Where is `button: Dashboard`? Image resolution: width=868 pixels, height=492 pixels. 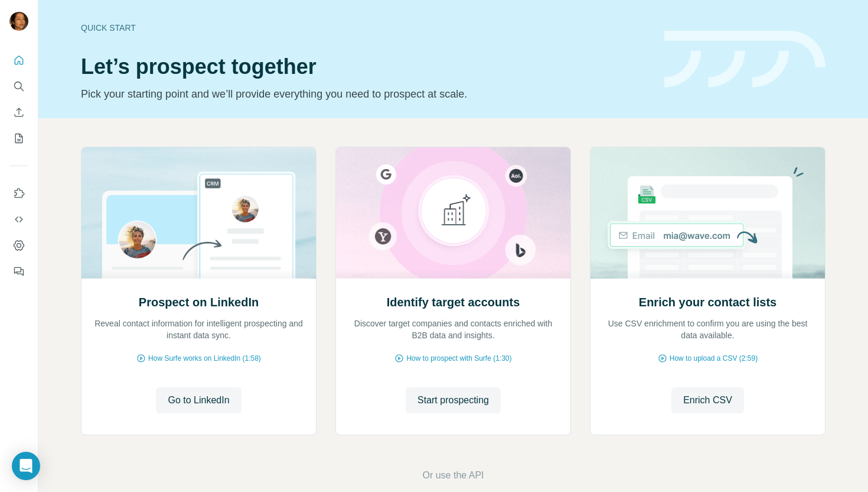 button: Dashboard is located at coordinates (19, 245).